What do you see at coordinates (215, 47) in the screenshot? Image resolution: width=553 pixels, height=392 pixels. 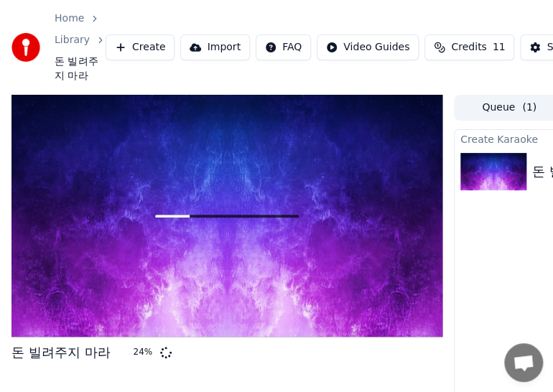 I see `button: Import` at bounding box center [215, 47].